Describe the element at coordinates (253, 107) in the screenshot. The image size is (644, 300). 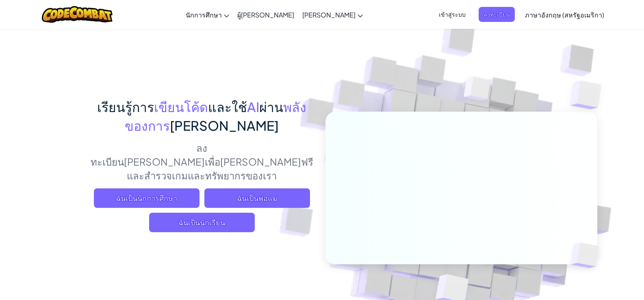
I see `font: AI` at that location.